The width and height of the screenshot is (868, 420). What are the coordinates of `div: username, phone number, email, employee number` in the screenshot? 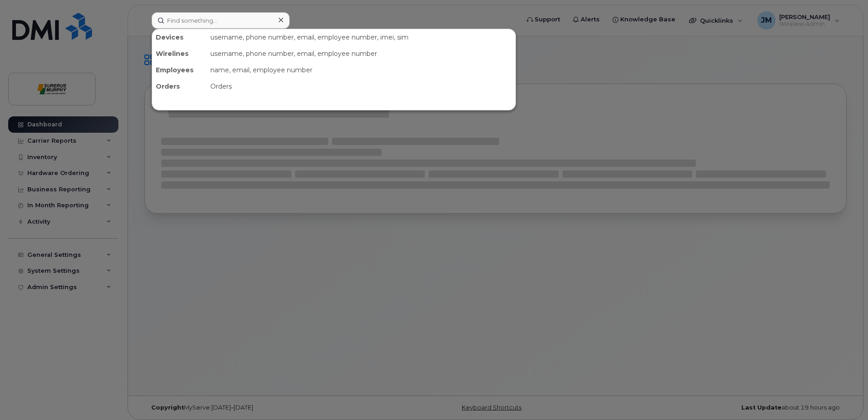 It's located at (361, 54).